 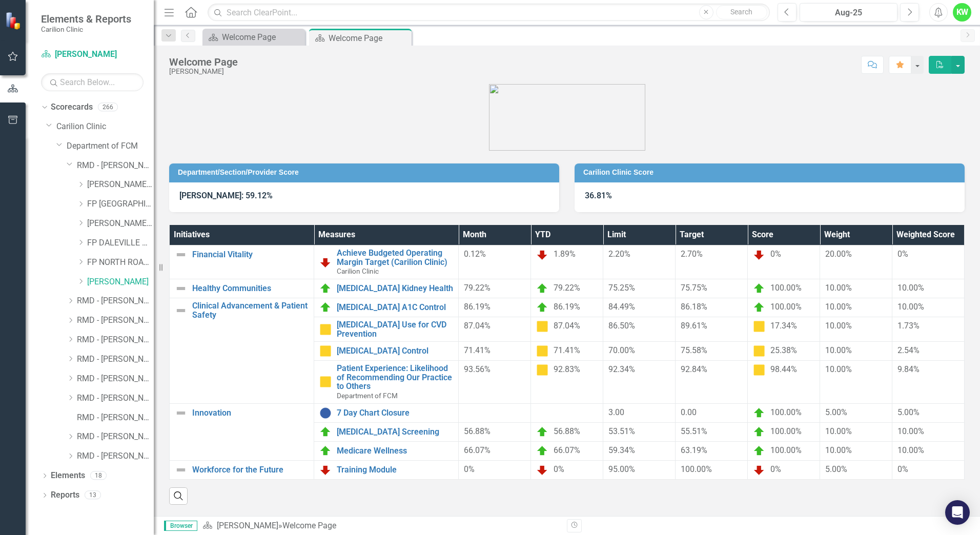 I want to click on span: 98.44%, so click(x=784, y=369).